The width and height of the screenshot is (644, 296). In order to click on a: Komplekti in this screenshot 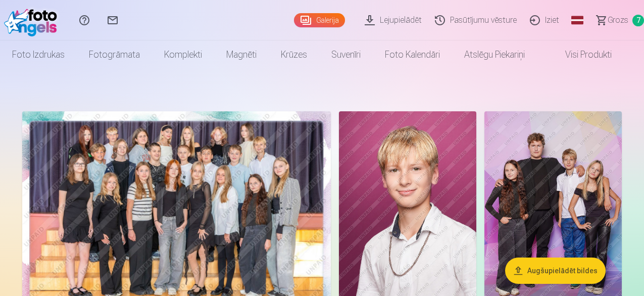, I will do `click(183, 54)`.